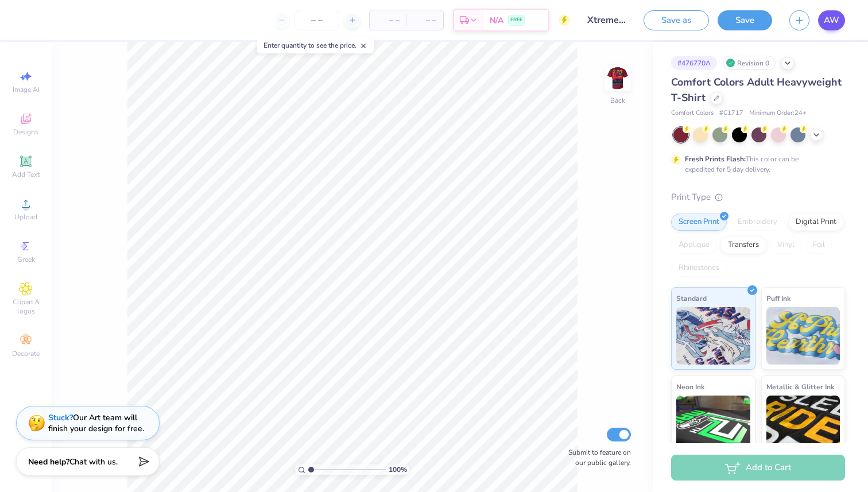 This screenshot has width=868, height=492. What do you see at coordinates (690, 386) in the screenshot?
I see `span: Neon Ink` at bounding box center [690, 386].